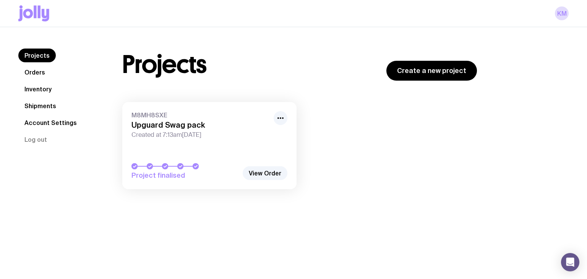 Image resolution: width=587 pixels, height=279 pixels. I want to click on h1: Projects, so click(164, 65).